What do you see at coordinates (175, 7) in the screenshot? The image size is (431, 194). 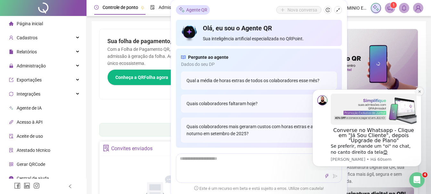 I see `span: Admissão digital` at bounding box center [175, 7].